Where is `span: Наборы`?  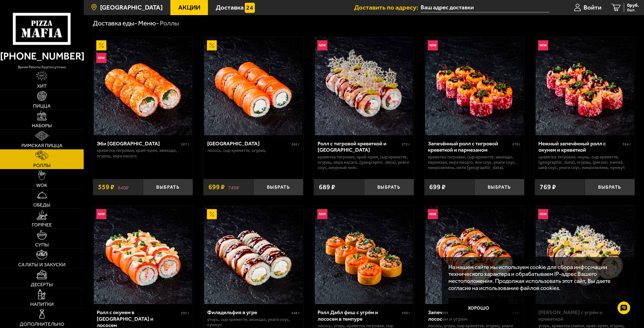
span: Наборы is located at coordinates (42, 126).